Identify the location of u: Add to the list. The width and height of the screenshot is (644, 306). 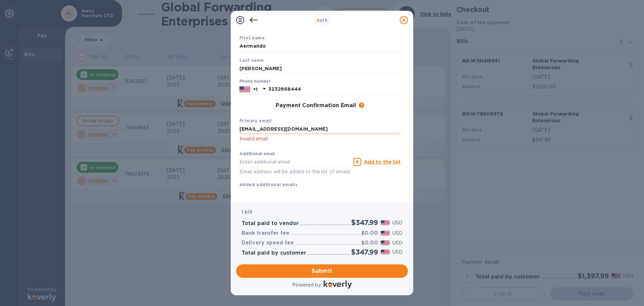
(382, 162).